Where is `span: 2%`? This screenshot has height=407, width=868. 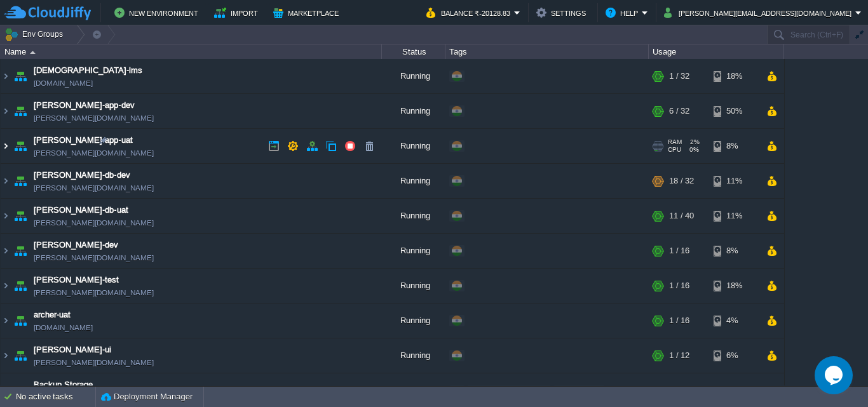 span: 2% is located at coordinates (693, 142).